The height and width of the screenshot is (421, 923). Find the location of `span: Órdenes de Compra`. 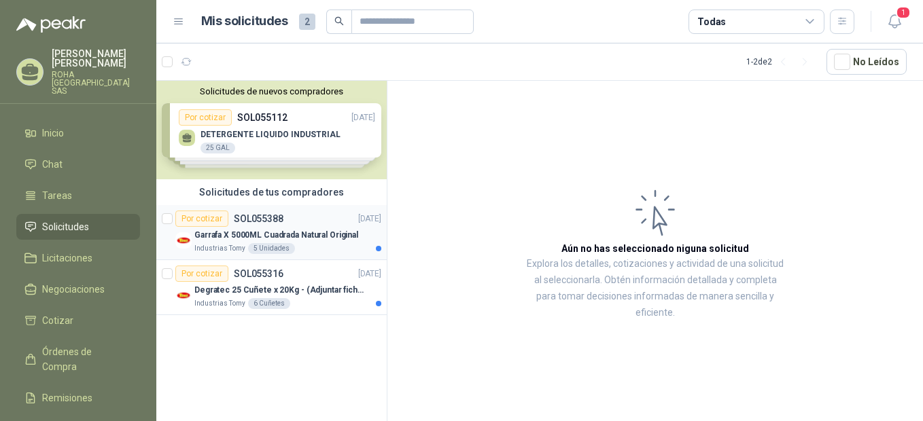

span: Órdenes de Compra is located at coordinates (84, 360).